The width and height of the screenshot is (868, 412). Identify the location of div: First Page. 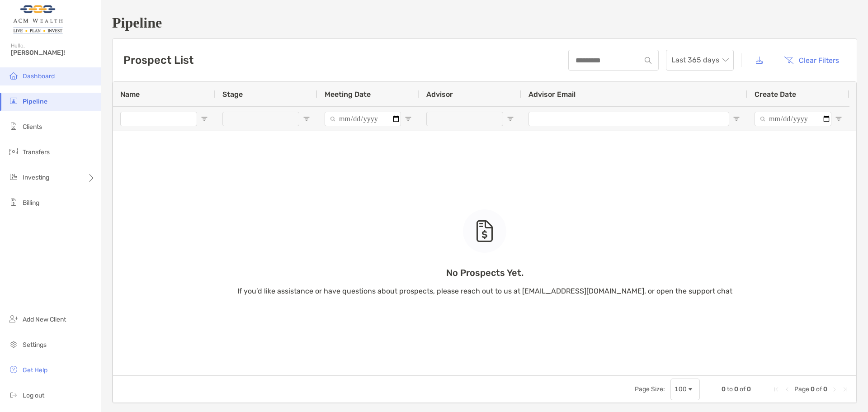
(776, 389).